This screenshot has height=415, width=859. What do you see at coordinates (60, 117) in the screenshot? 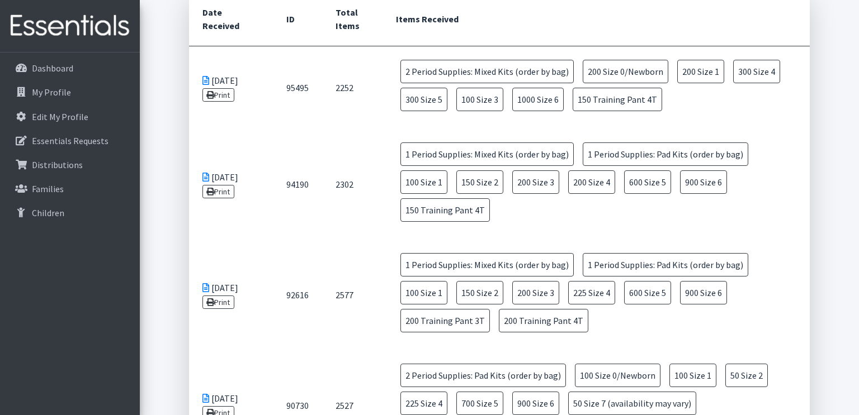
I see `p: Edit My Profile` at bounding box center [60, 117].